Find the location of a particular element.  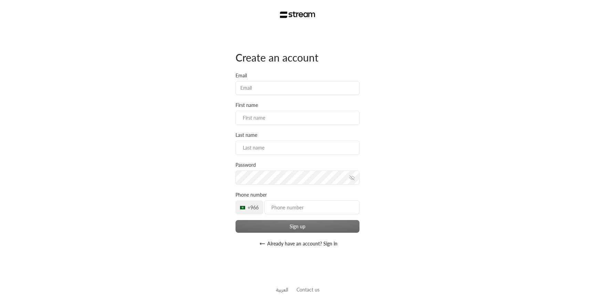

a: Contact us is located at coordinates (308, 290).